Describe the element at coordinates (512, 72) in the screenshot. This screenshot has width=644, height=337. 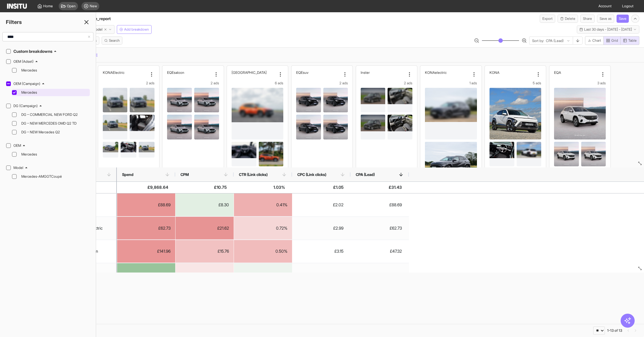
I see `div: KONA` at that location.